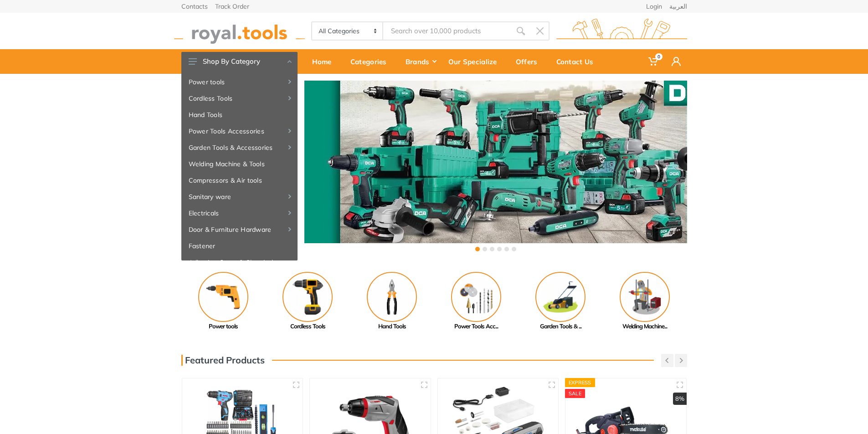  Describe the element at coordinates (530, 62) in the screenshot. I see `div: Offers` at that location.